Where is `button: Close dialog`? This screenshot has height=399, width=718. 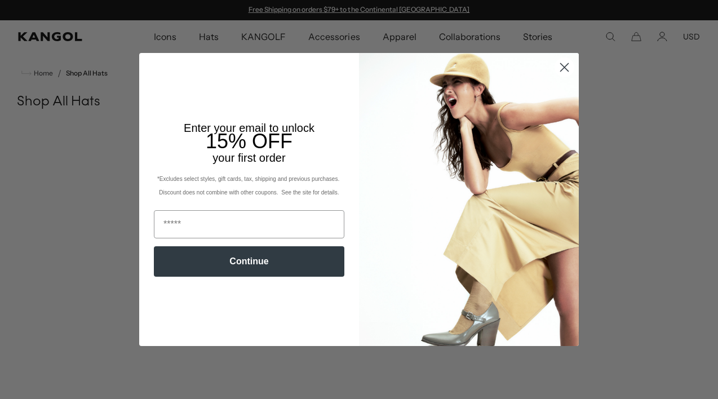
button: Close dialog is located at coordinates (564, 67).